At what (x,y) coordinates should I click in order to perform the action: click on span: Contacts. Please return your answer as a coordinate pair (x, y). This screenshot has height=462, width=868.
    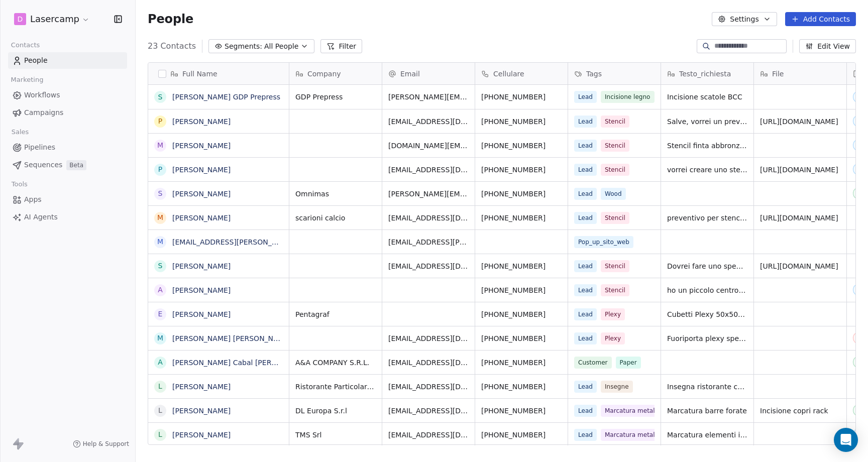
    Looking at the image, I should click on (25, 46).